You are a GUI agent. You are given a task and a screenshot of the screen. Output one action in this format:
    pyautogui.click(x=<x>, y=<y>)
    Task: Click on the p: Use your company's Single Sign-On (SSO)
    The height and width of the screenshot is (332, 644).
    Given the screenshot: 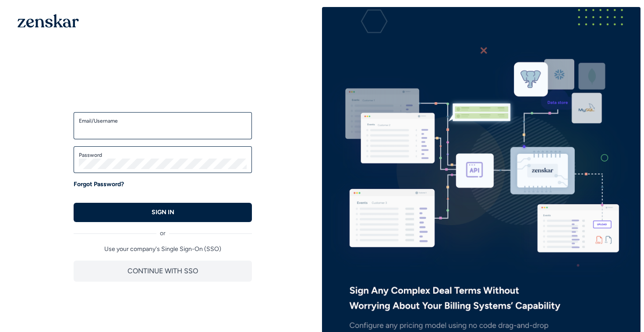 What is the action you would take?
    pyautogui.click(x=163, y=250)
    